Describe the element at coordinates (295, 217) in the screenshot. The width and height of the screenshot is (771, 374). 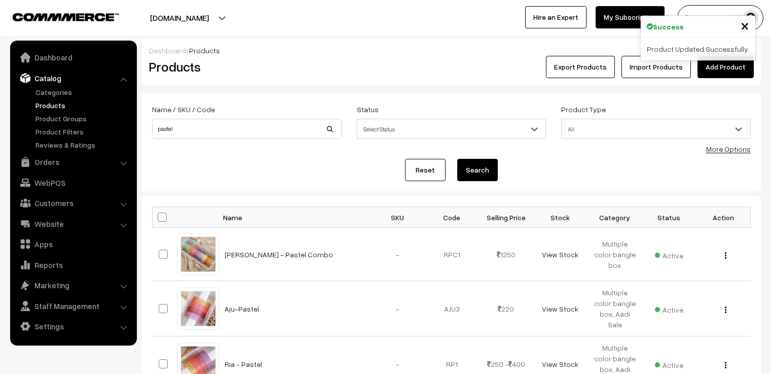
I see `th: Name` at that location.